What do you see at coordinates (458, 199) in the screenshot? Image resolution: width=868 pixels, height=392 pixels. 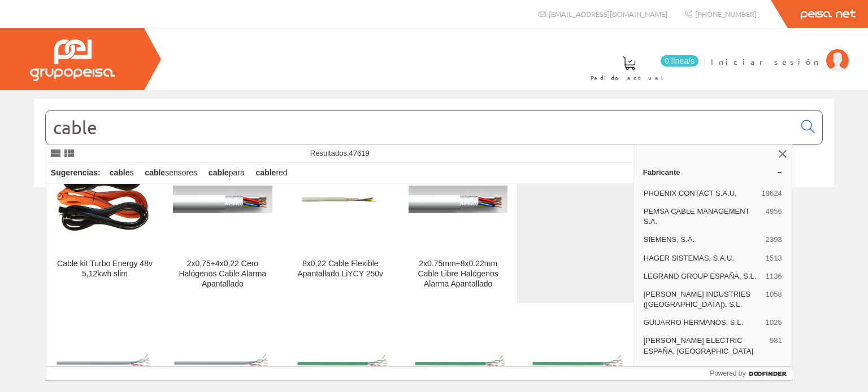 I see `img: 2x0.75mm+8x0.22mm Cable Libre Halógenos Alarma Apantallado` at bounding box center [458, 199].